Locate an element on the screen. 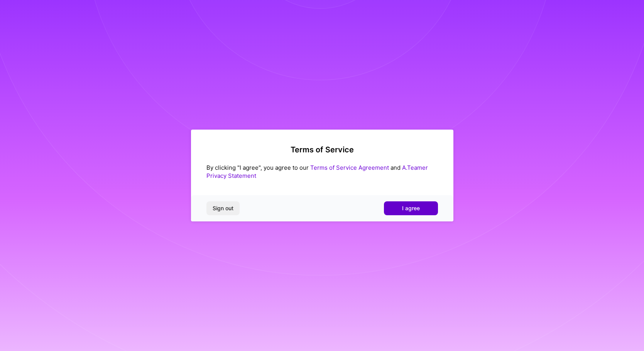  button: I agree is located at coordinates (411, 208).